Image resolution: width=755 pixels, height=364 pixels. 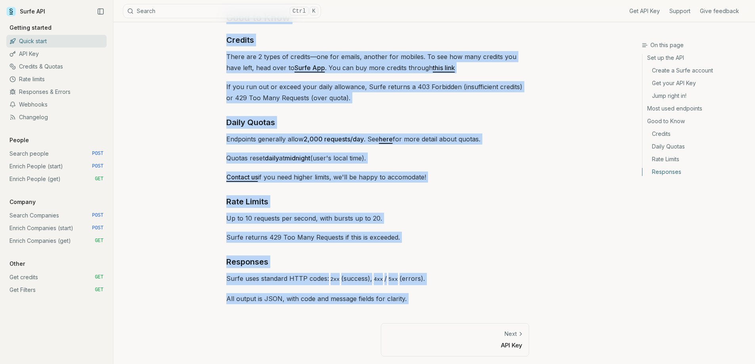 I want to click on a: Enrich Companies (start) POST, so click(x=56, y=228).